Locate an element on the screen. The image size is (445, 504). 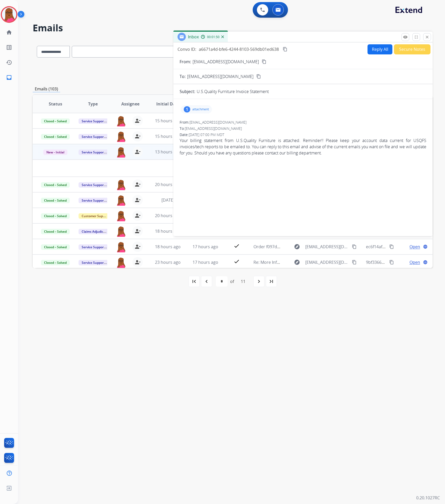
p: U.S.Quality Furniture Invoice Statement is located at coordinates (233, 91).